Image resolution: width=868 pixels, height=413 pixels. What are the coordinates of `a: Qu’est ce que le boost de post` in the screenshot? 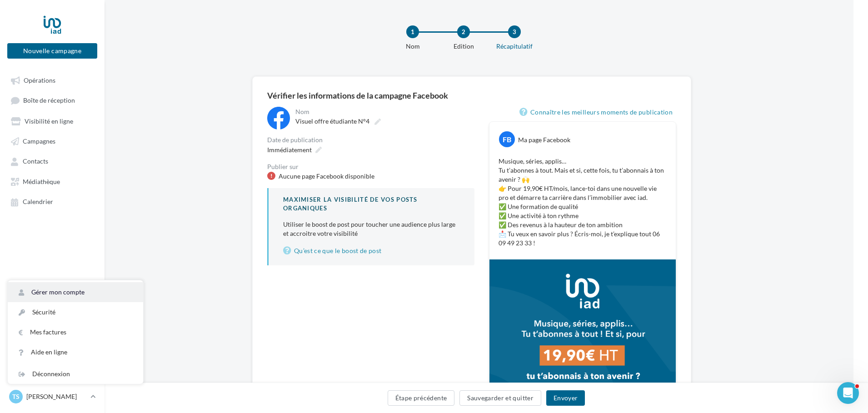 It's located at (371, 251).